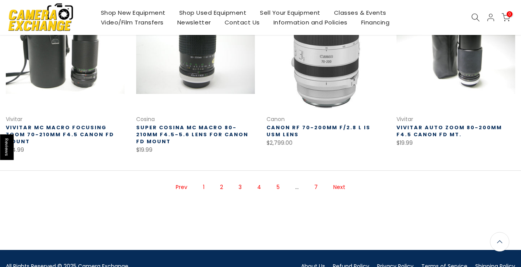  I want to click on a: Information and Policies, so click(310, 22).